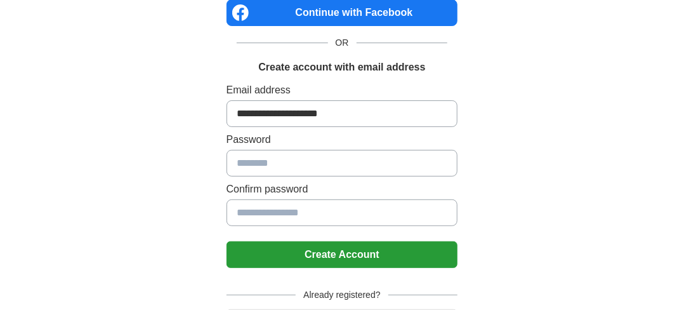  Describe the element at coordinates (342, 140) in the screenshot. I see `label: Password` at that location.